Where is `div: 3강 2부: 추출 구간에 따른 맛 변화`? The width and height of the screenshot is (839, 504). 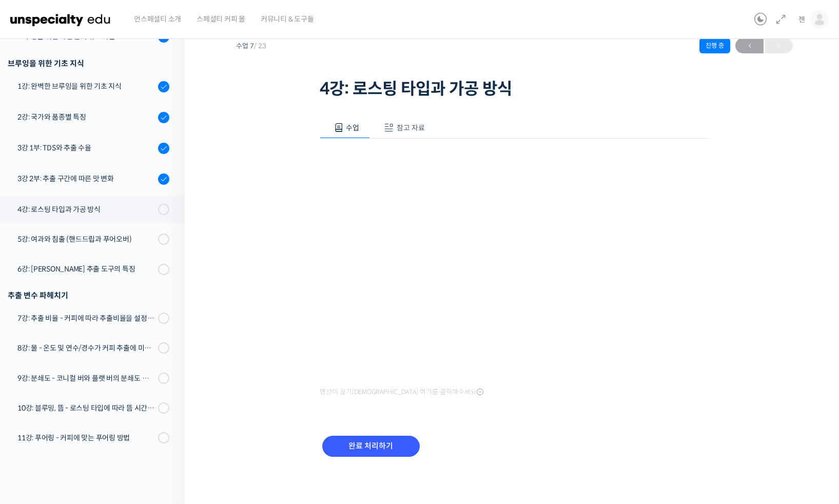
div: 3강 2부: 추출 구간에 따른 맛 변화 is located at coordinates (86, 179).